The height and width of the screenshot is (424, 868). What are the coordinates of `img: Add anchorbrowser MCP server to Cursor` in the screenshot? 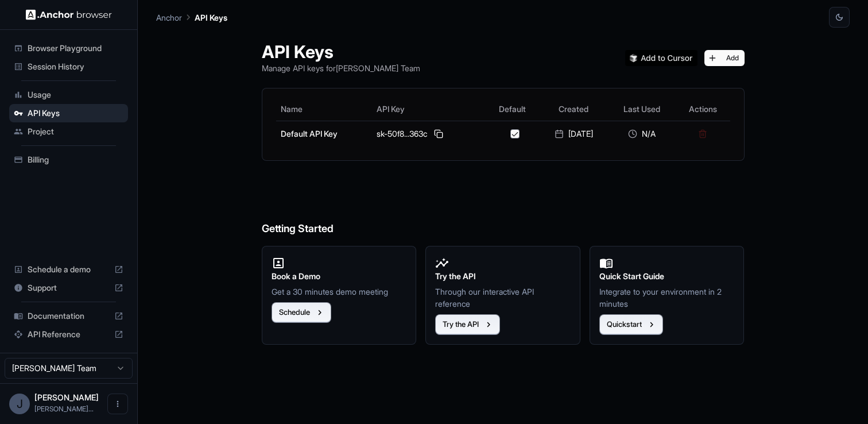 It's located at (661, 58).